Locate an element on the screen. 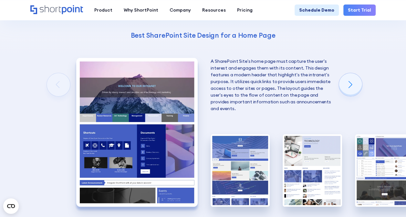 This screenshot has height=217, width=406. img: Best SharePoint Designs is located at coordinates (312, 171).